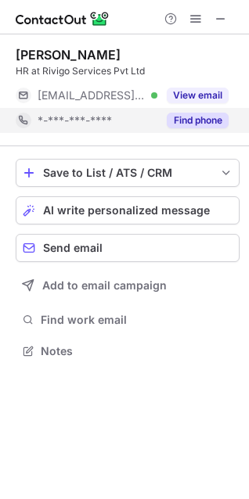 The width and height of the screenshot is (249, 499). What do you see at coordinates (137, 351) in the screenshot?
I see `span: Notes` at bounding box center [137, 351].